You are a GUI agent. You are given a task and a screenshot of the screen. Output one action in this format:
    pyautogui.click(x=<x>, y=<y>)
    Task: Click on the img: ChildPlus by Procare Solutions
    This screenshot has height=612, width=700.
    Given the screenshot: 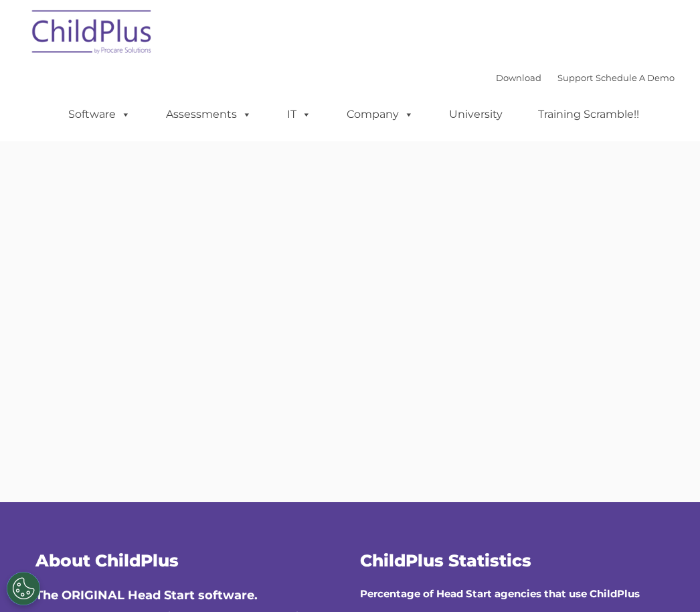 What is the action you would take?
    pyautogui.click(x=92, y=34)
    